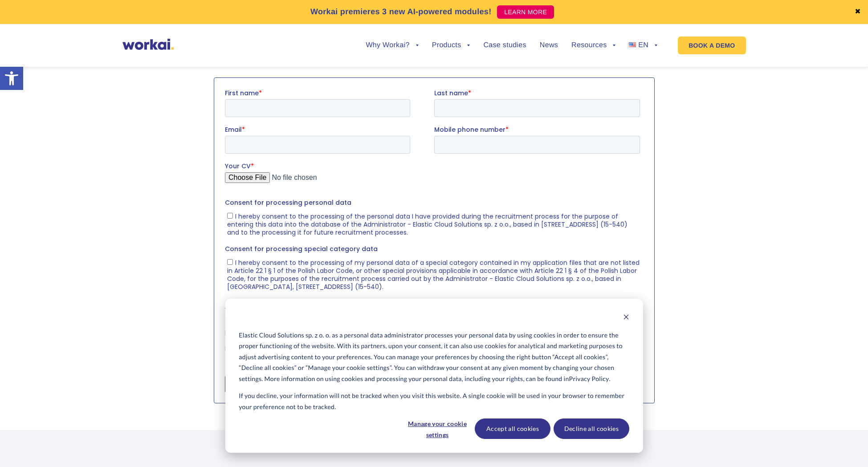 The height and width of the screenshot is (467, 868). What do you see at coordinates (512, 429) in the screenshot?
I see `button: Accept all cookies` at bounding box center [512, 429].